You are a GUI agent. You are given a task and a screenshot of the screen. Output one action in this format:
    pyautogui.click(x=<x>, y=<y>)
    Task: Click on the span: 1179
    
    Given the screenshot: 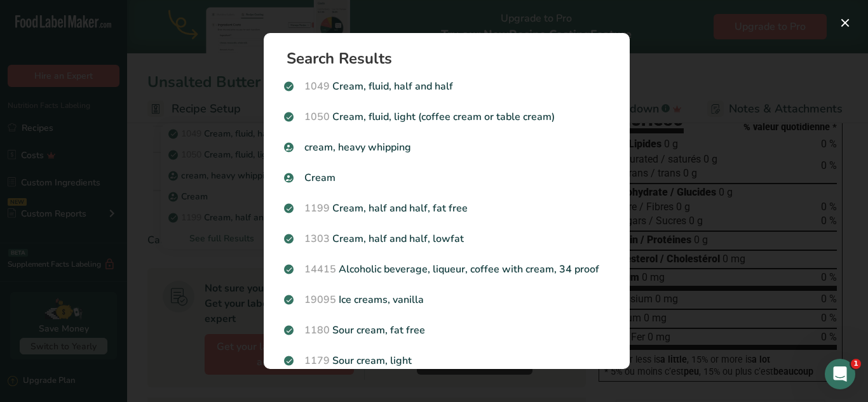 What is the action you would take?
    pyautogui.click(x=317, y=361)
    